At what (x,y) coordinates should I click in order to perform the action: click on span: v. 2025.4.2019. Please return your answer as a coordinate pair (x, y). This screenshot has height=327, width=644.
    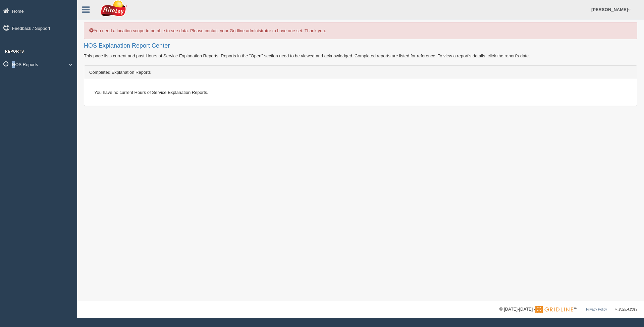
    Looking at the image, I should click on (626, 309).